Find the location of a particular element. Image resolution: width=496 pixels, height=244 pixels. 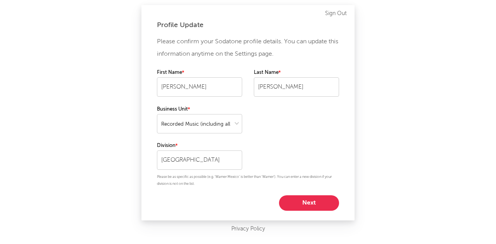

label: Last Name is located at coordinates (296, 73).